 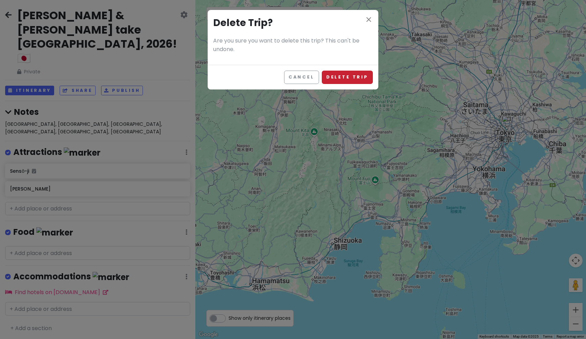 I want to click on button: Cancel, so click(x=302, y=77).